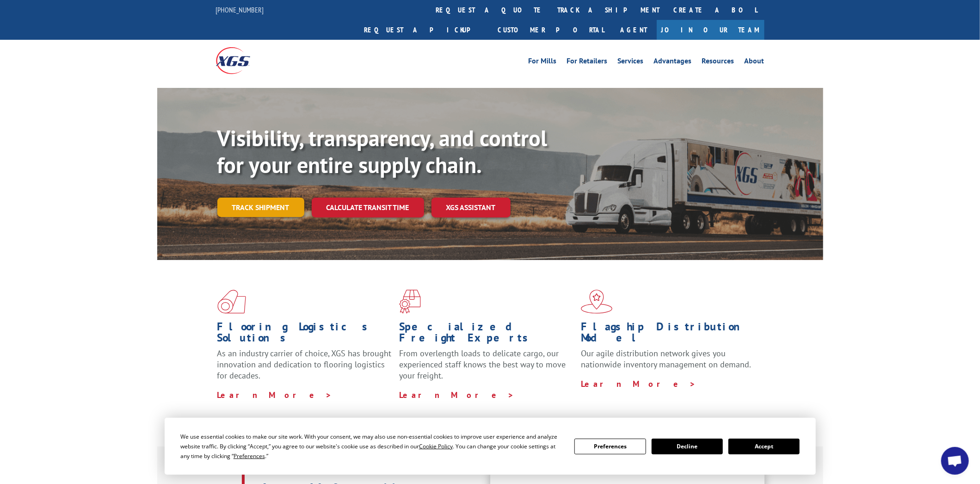  I want to click on a: Resources, so click(718, 62).